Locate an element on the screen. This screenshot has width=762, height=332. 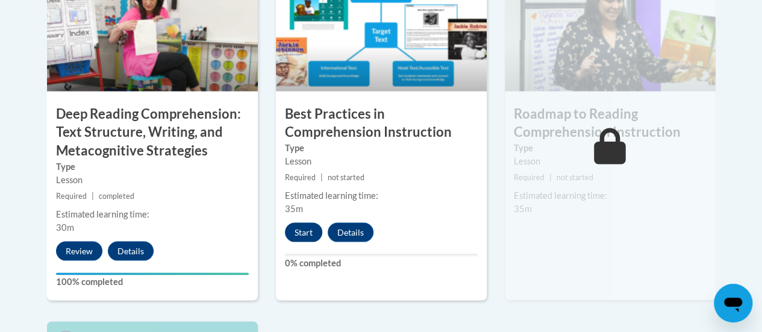
button: Start is located at coordinates (303, 232).